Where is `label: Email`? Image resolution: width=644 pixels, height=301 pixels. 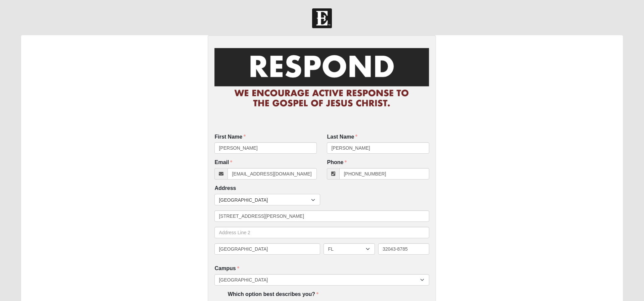
label: Email is located at coordinates (223, 162).